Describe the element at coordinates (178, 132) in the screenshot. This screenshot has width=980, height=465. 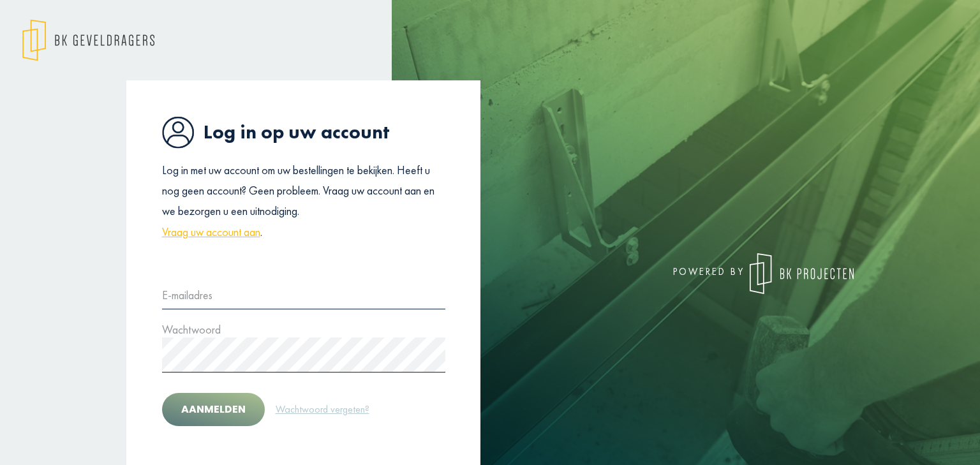
I see `img: icon` at that location.